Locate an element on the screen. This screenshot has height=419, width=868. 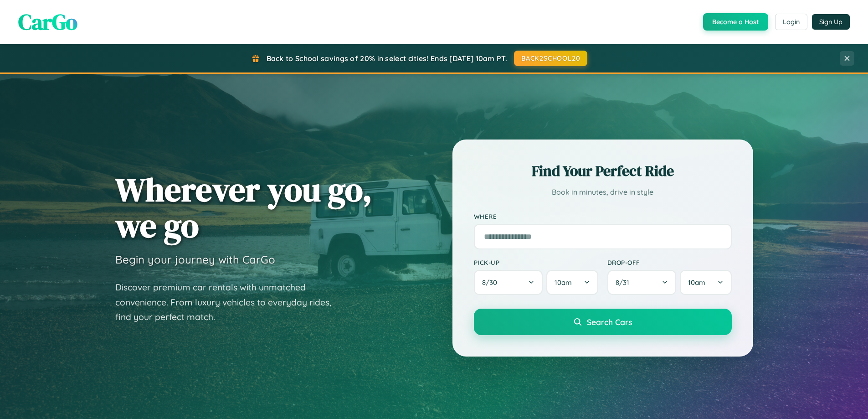
span: Search Cars is located at coordinates (609, 322).